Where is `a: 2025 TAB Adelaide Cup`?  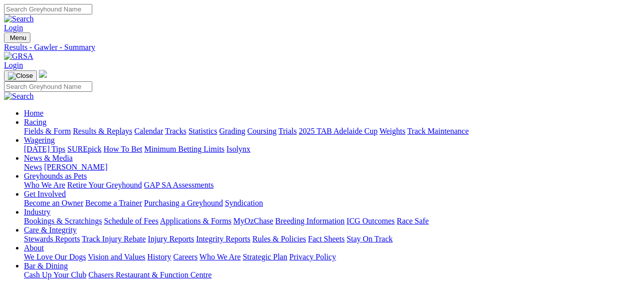 a: 2025 TAB Adelaide Cup is located at coordinates (338, 131).